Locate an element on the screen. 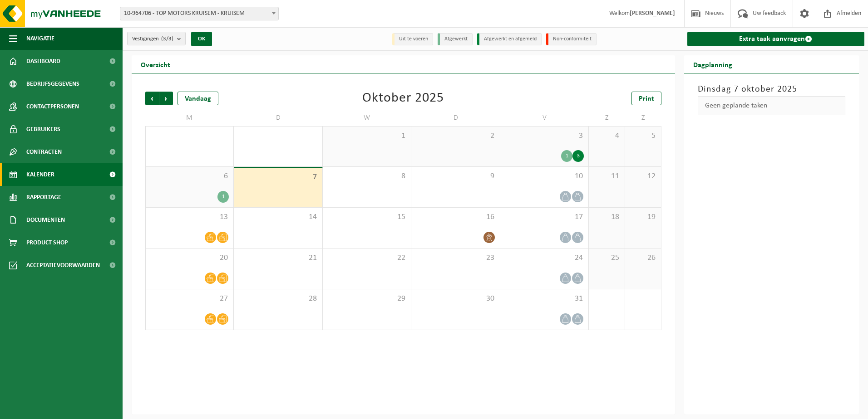 This screenshot has width=868, height=419. div: 3 is located at coordinates (578, 156).